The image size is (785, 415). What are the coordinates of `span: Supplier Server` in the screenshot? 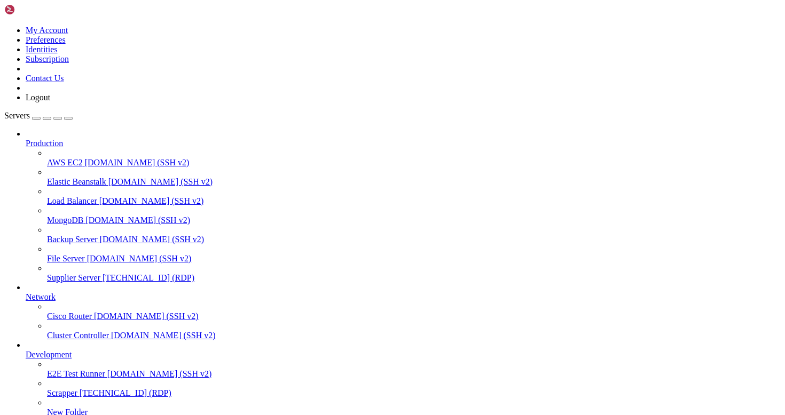 It's located at (74, 278).